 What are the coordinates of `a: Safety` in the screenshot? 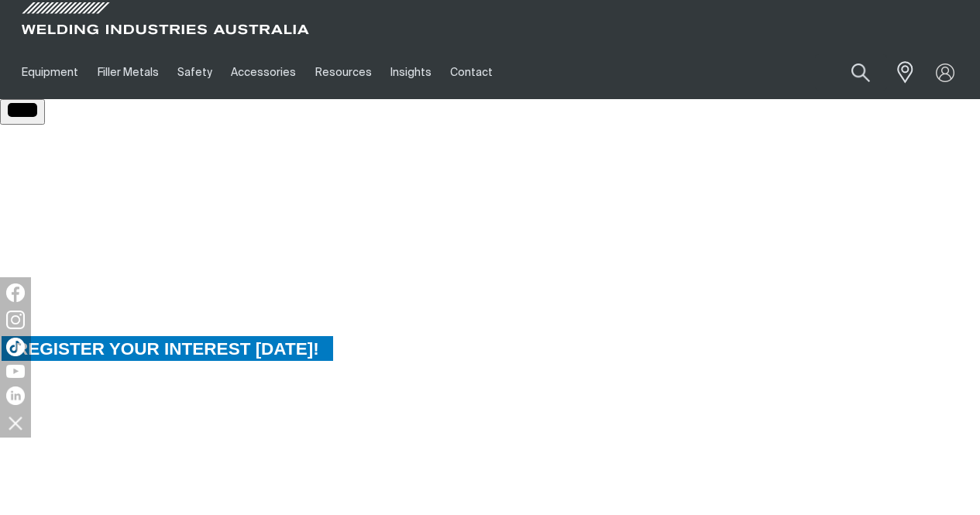 It's located at (194, 72).